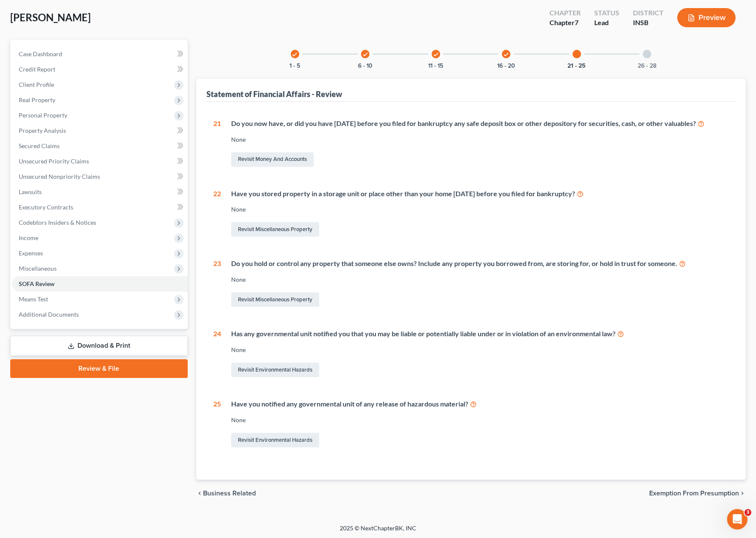 The width and height of the screenshot is (756, 538). Describe the element at coordinates (607, 23) in the screenshot. I see `div: Lead` at that location.